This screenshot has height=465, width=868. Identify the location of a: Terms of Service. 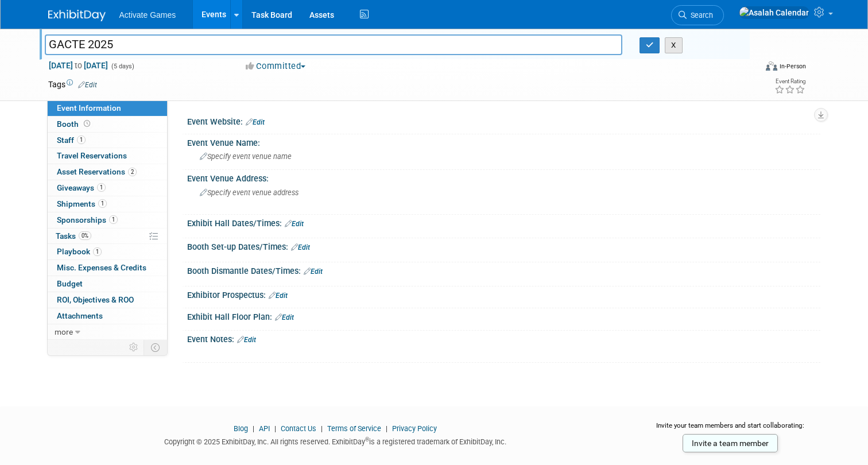
(354, 429).